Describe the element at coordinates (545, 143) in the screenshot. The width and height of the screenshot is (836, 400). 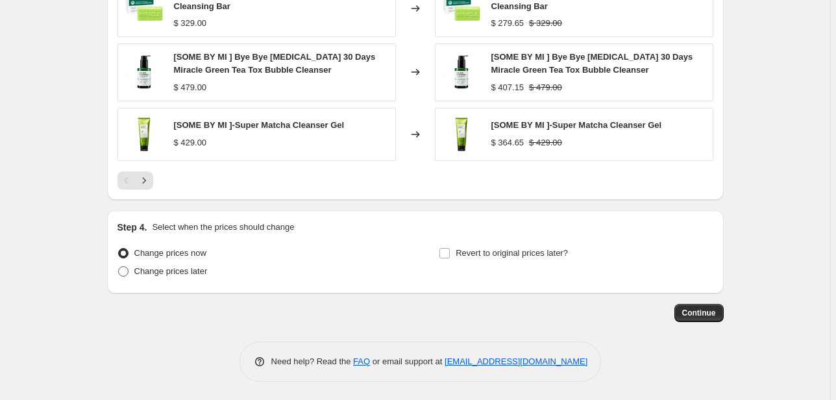
I see `strike: $ 429.00` at that location.